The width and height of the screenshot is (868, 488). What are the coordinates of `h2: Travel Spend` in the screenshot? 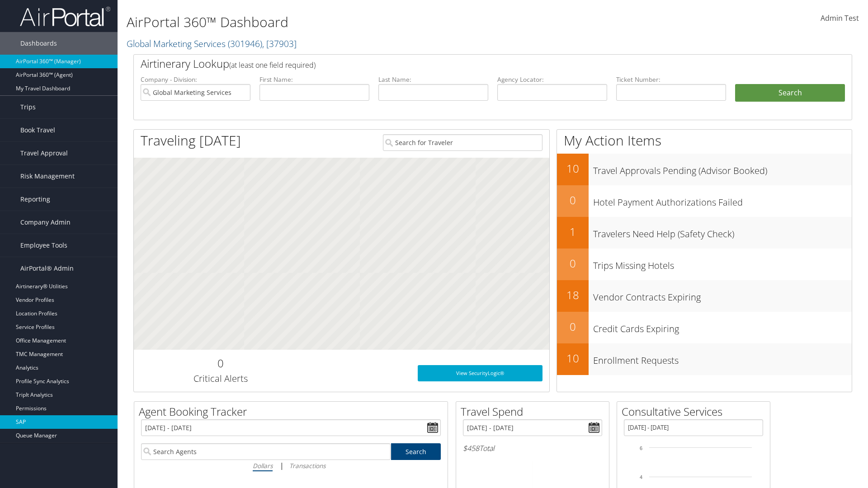 It's located at (535, 412).